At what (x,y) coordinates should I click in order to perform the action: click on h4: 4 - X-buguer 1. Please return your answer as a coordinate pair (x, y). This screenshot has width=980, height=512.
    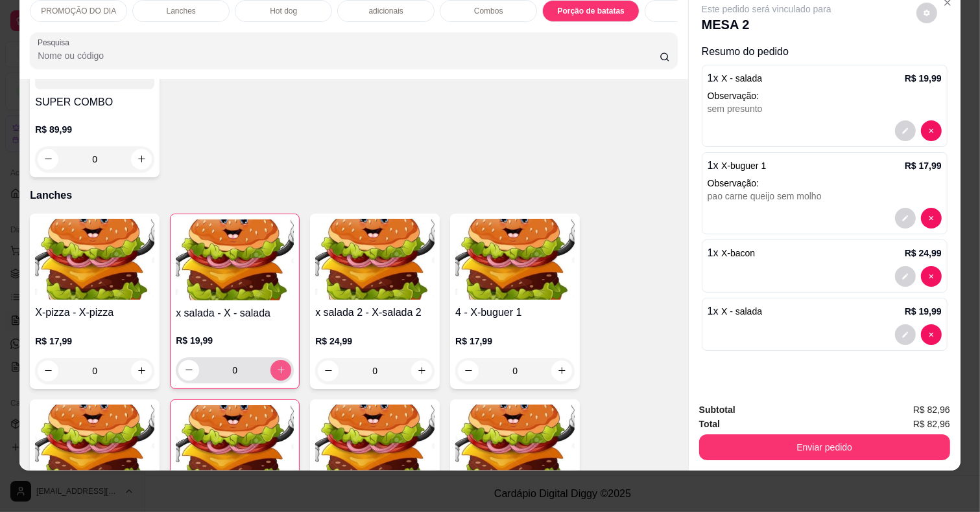
    Looking at the image, I should click on (515, 313).